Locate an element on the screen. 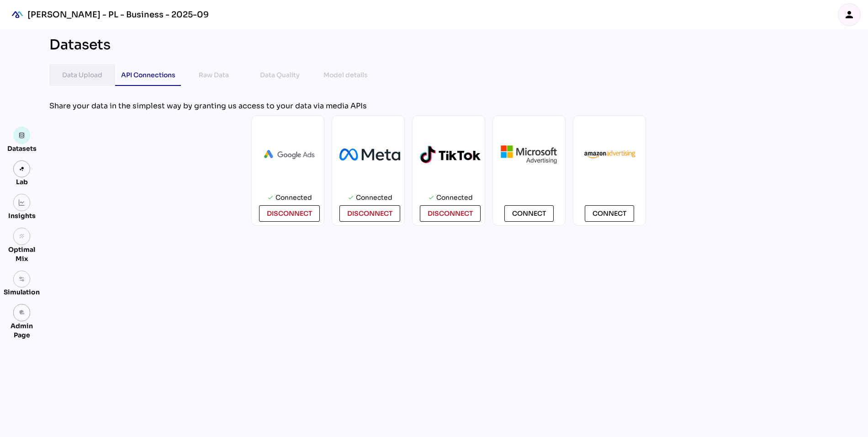 This screenshot has height=437, width=868. div: Lab is located at coordinates (22, 182).